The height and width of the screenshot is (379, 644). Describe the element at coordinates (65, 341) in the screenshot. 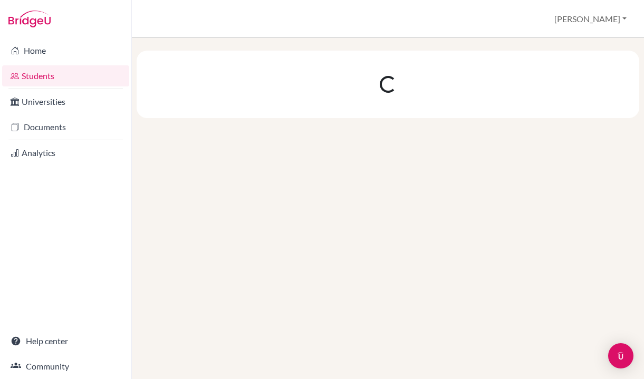

I see `a: Help center` at that location.